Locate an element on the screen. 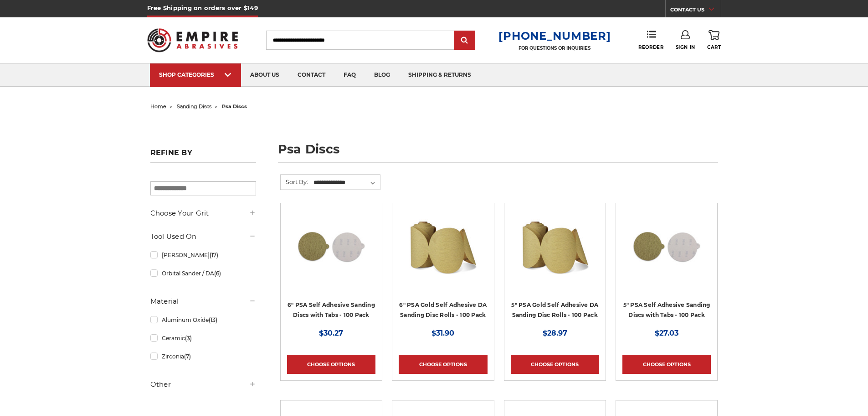 This screenshot has width=868, height=416. a: contact is located at coordinates (311, 75).